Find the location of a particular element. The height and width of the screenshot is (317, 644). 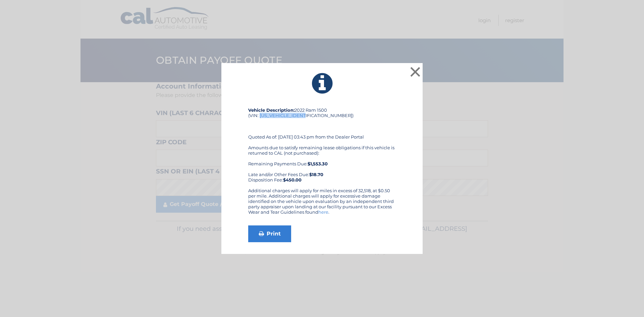

strong: Vehicle Description: is located at coordinates (271, 110).